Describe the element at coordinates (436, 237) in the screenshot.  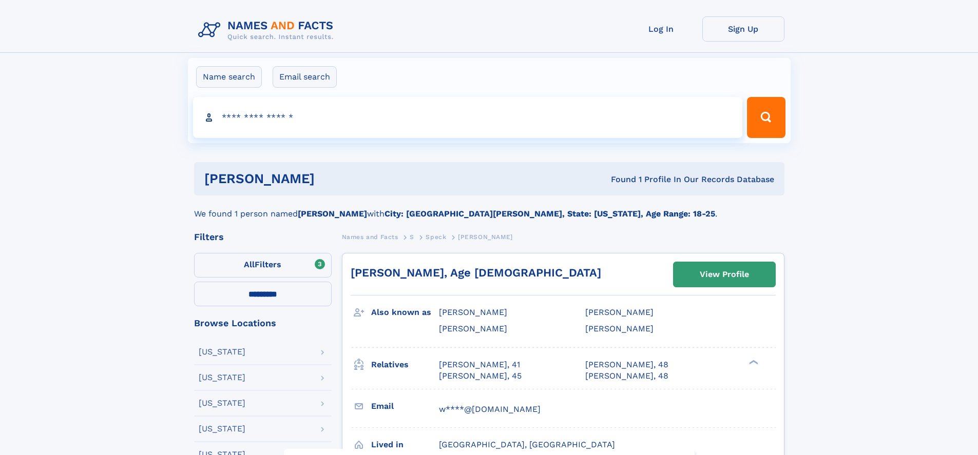
I see `span: Speck` at that location.